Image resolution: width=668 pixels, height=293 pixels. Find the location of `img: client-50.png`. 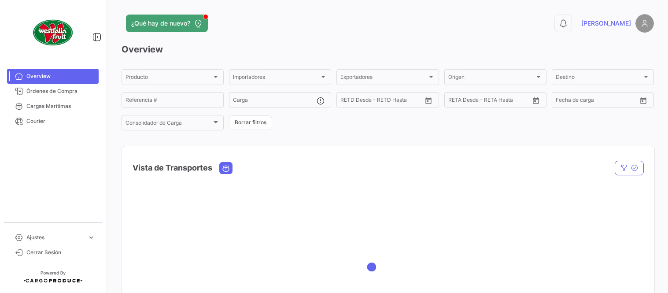

img: client-50.png is located at coordinates (53, 33).